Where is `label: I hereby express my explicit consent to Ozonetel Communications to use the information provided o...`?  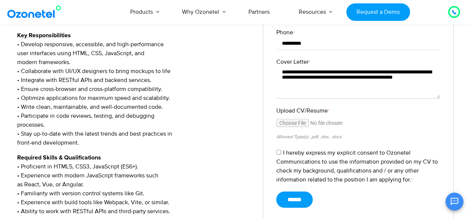 label: I hereby express my explicit consent to Ozonetel Communications to use the information provided o... is located at coordinates (357, 166).